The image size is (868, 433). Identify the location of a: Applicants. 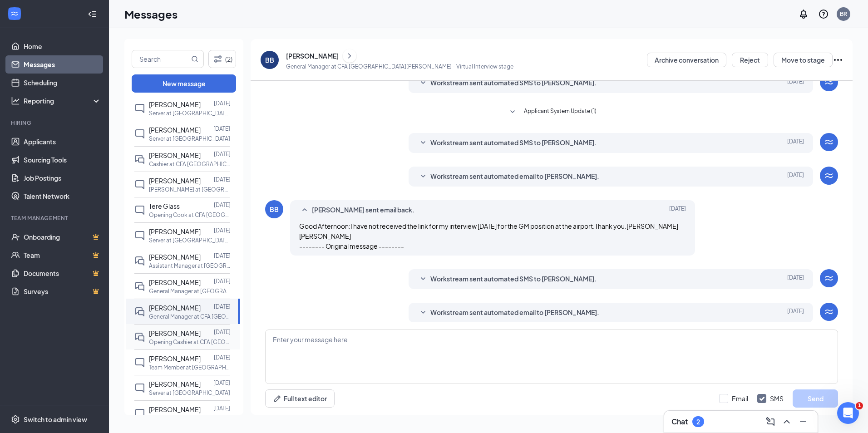
(62, 142).